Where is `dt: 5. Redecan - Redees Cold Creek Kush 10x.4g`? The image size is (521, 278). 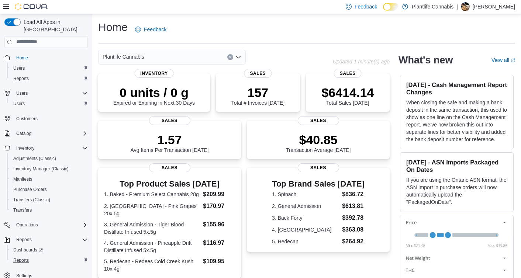 dt: 5. Redecan - Redees Cold Creek Kush 10x.4g is located at coordinates (152, 265).